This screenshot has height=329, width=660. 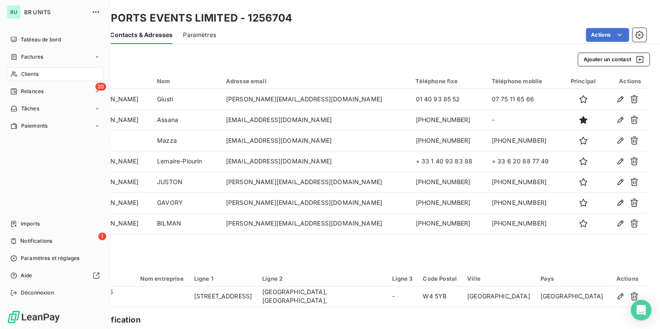 I want to click on span: BR UNITS, so click(x=55, y=12).